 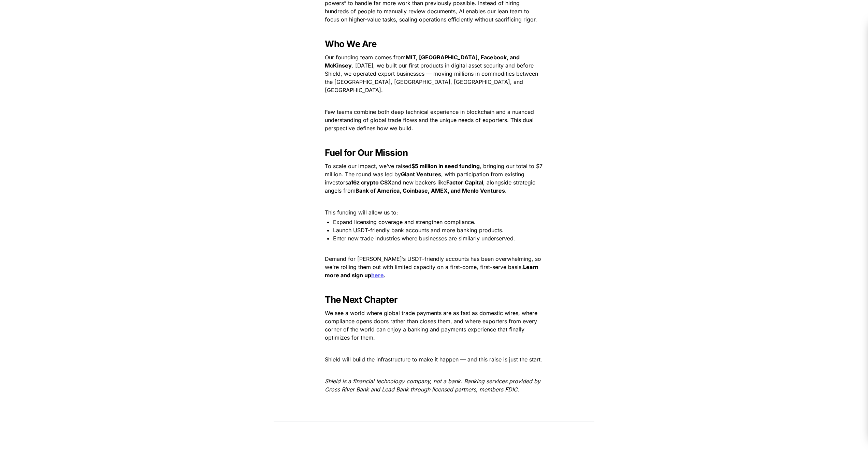 What do you see at coordinates (433, 359) in the screenshot?
I see `span: Shield will build the infrastructure to make it happen — and this raise is just the start.` at bounding box center [433, 359].